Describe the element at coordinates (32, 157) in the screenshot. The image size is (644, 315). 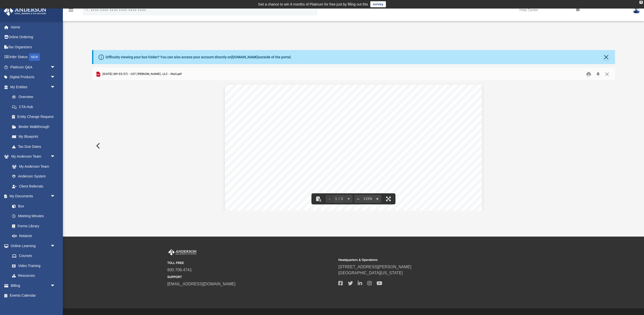
I see `a: My Anderson Teamarrow_drop_down` at that location.